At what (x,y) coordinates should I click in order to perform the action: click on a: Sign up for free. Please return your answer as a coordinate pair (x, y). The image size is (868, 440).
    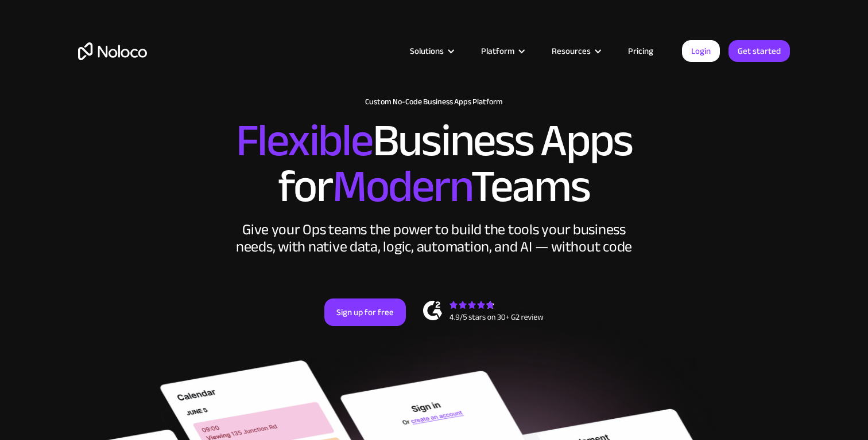
    Looking at the image, I should click on (365, 313).